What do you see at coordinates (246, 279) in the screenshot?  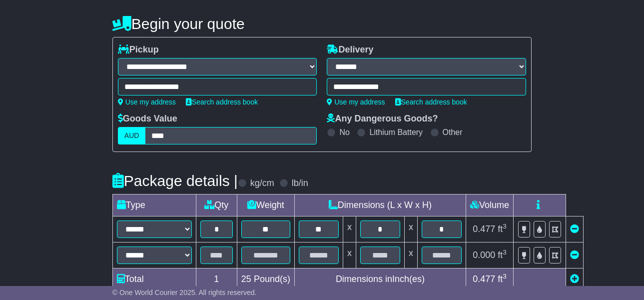 I see `span: 25` at bounding box center [246, 279].